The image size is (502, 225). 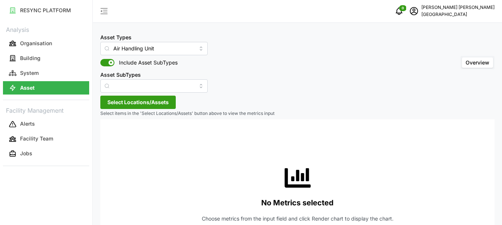 I want to click on span: Select Locations/Assets, so click(x=138, y=103).